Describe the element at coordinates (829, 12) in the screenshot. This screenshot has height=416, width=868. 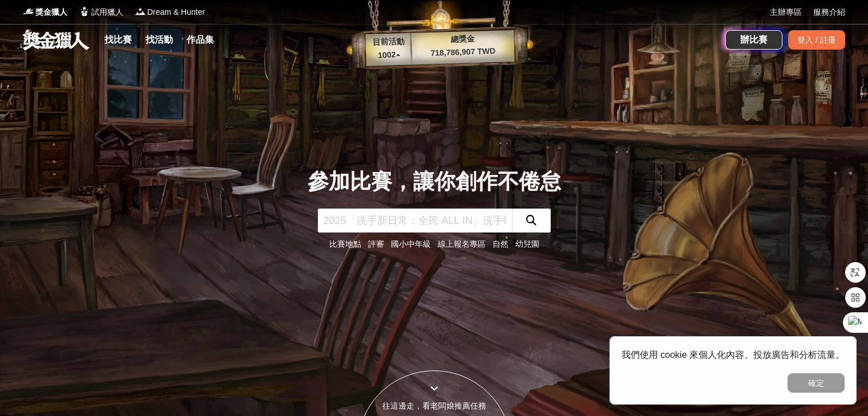
I see `a: 服務介紹` at that location.